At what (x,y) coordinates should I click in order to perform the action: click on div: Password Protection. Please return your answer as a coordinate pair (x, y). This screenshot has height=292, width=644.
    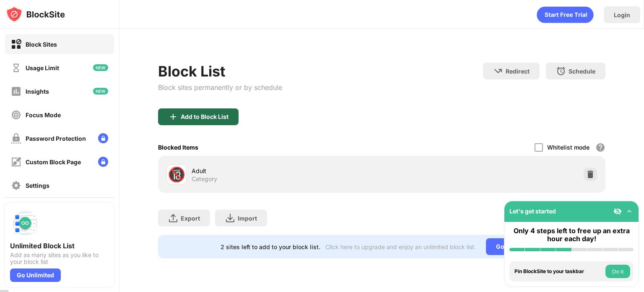
    Looking at the image, I should click on (56, 138).